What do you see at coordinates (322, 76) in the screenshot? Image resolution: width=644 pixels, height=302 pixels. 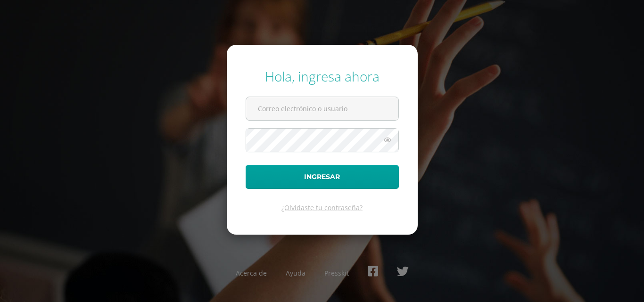 I see `div: Hola, ingresa ahora` at bounding box center [322, 76].